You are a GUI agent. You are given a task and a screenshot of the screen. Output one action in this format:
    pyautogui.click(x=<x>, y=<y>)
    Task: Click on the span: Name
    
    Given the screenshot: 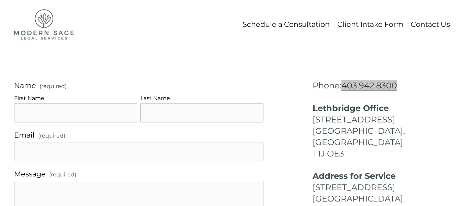 What is the action you would take?
    pyautogui.click(x=25, y=85)
    